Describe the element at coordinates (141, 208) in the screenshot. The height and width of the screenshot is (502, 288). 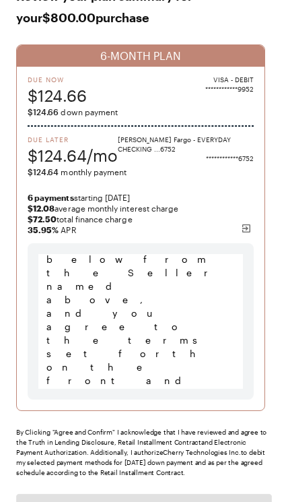
I see `span: average monthly interest charge` at that location.